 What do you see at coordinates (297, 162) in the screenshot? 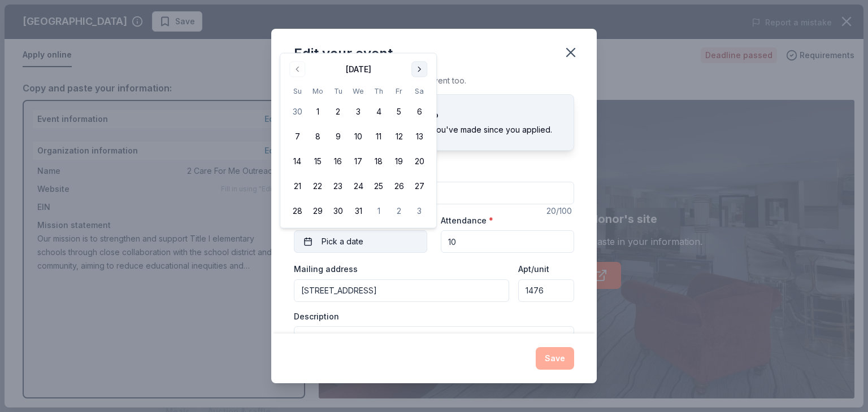
I see `button: 14` at bounding box center [297, 162].